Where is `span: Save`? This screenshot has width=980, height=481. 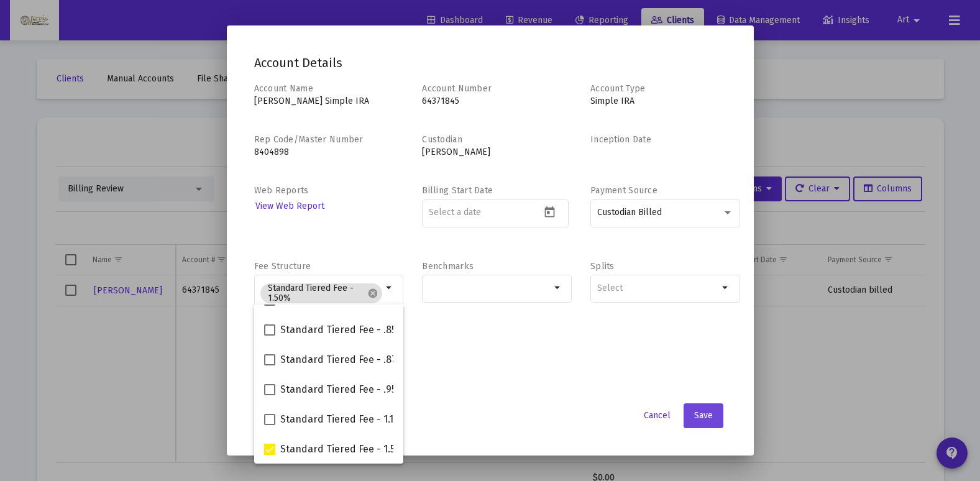 span: Save is located at coordinates (703, 416).